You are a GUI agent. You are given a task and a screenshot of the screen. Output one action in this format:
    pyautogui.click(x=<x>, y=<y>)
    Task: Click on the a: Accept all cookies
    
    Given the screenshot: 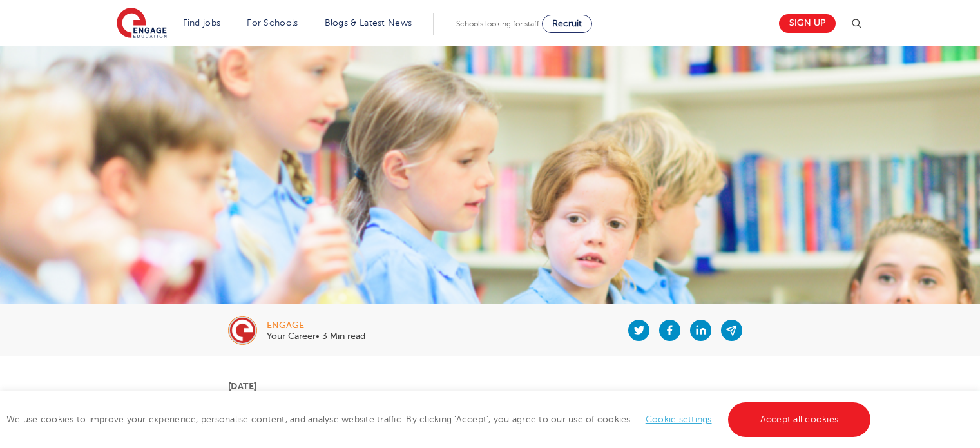 What is the action you would take?
    pyautogui.click(x=800, y=420)
    